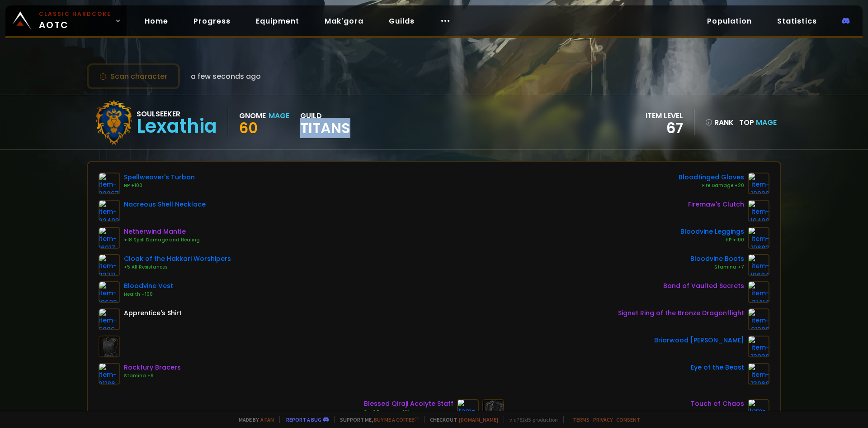 Image resolution: width=868 pixels, height=428 pixels. Describe the element at coordinates (711, 185) in the screenshot. I see `div: Fire Damage +20` at that location.